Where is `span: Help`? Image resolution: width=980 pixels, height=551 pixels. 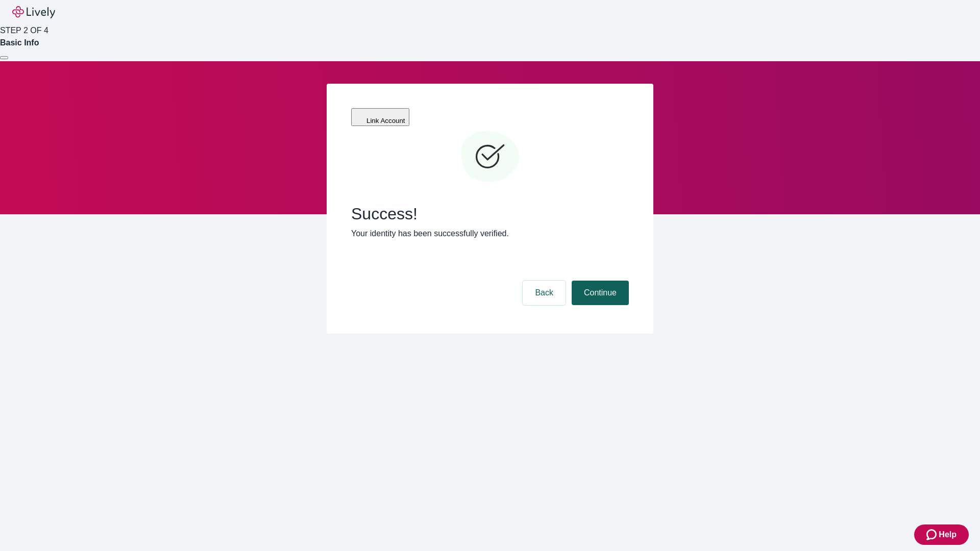 span: Help is located at coordinates (947, 535).